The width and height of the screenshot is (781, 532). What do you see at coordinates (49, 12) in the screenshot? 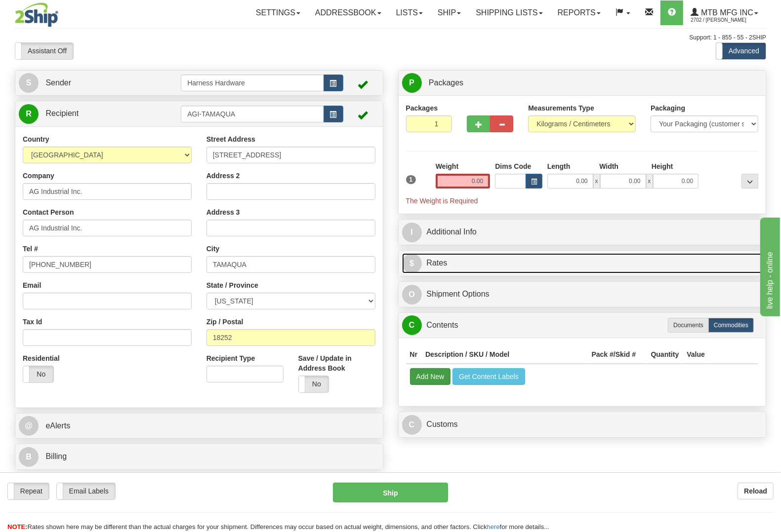
I see `div: live help - online` at bounding box center [49, 12].